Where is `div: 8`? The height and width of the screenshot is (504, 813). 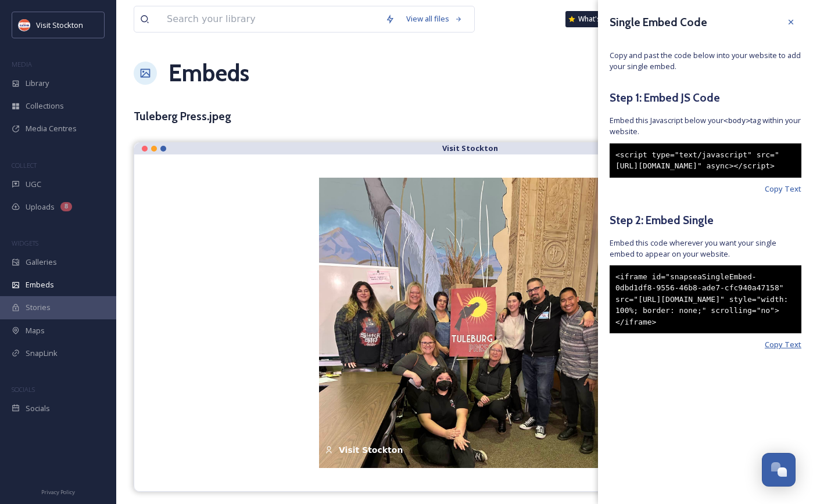 div: 8 is located at coordinates (66, 207).